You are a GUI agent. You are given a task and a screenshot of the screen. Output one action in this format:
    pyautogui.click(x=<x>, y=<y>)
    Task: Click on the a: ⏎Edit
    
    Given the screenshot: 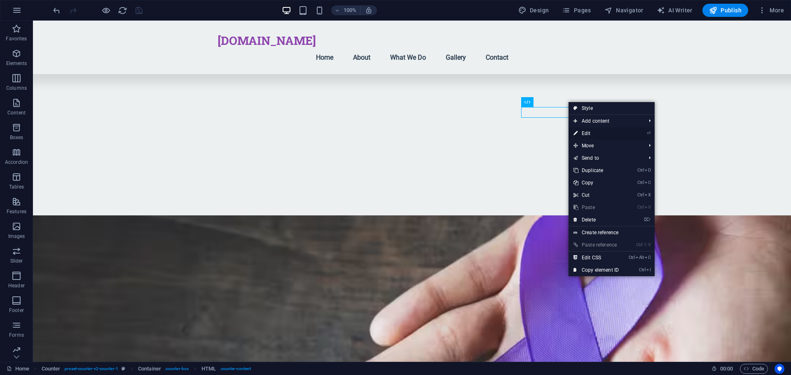 What is the action you would take?
    pyautogui.click(x=596, y=133)
    